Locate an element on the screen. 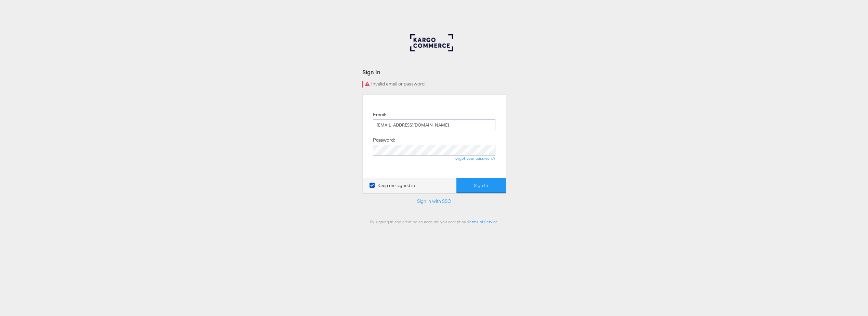 This screenshot has height=316, width=868. input: Email is located at coordinates (434, 125).